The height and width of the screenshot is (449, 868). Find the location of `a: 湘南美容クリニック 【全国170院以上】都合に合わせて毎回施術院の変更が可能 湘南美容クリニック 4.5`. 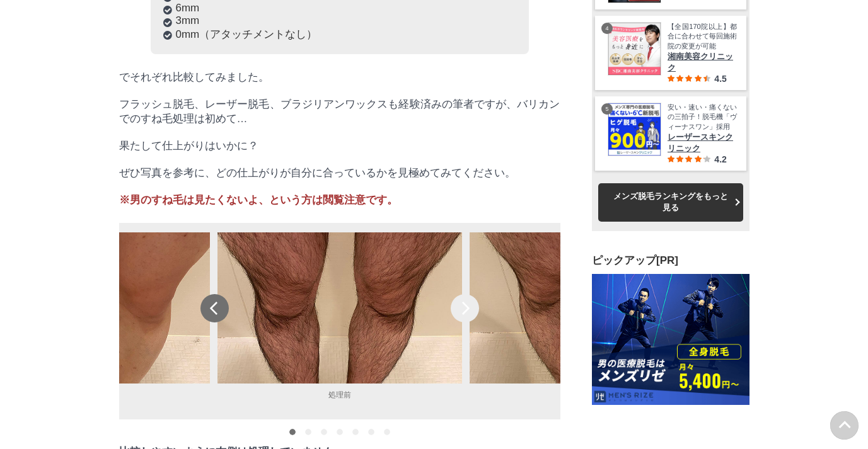

a: 湘南美容クリニック 【全国170院以上】都合に合わせて毎回施術院の変更が可能 湘南美容クリニック 4.5 is located at coordinates (672, 53).